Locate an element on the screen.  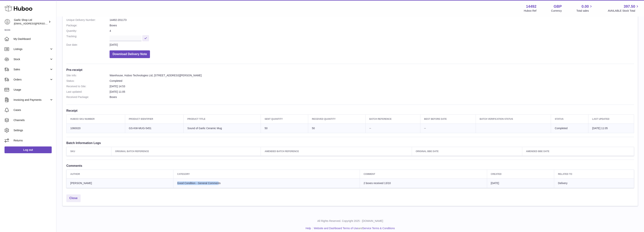
td: GS-KW-MUG-5451 is located at coordinates (154, 128).